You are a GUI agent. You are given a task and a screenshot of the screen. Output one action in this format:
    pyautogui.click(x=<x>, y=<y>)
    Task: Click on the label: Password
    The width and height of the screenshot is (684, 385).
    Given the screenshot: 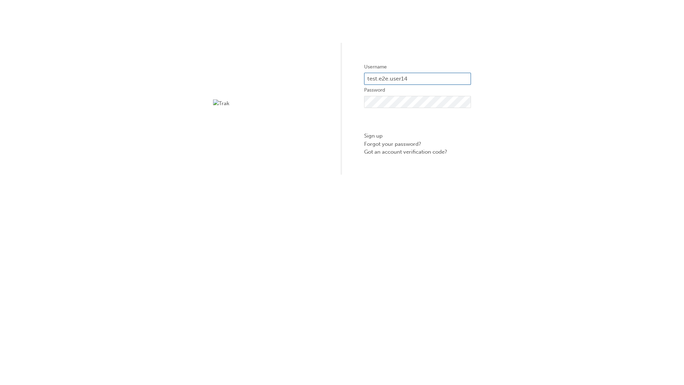 What is the action you would take?
    pyautogui.click(x=418, y=90)
    